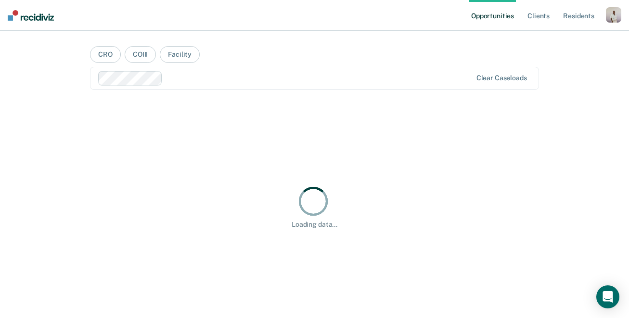  What do you see at coordinates (140, 54) in the screenshot?
I see `button: COIII` at bounding box center [140, 54].